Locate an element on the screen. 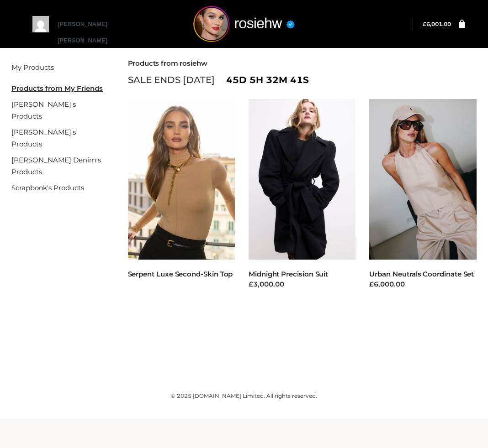  a: Serpent Luxe Second-Skin Top is located at coordinates (180, 274).